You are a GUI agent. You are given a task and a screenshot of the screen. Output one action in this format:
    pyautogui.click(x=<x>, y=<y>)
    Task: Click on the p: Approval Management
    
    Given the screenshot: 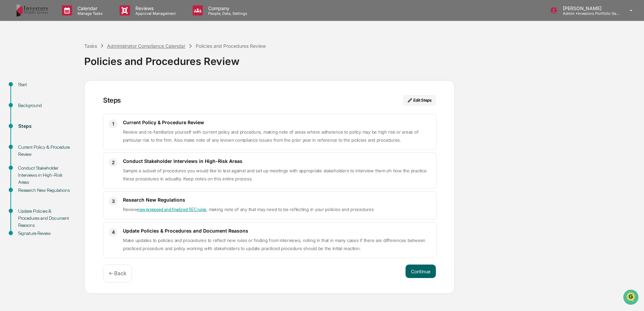 What is the action you would take?
    pyautogui.click(x=154, y=13)
    